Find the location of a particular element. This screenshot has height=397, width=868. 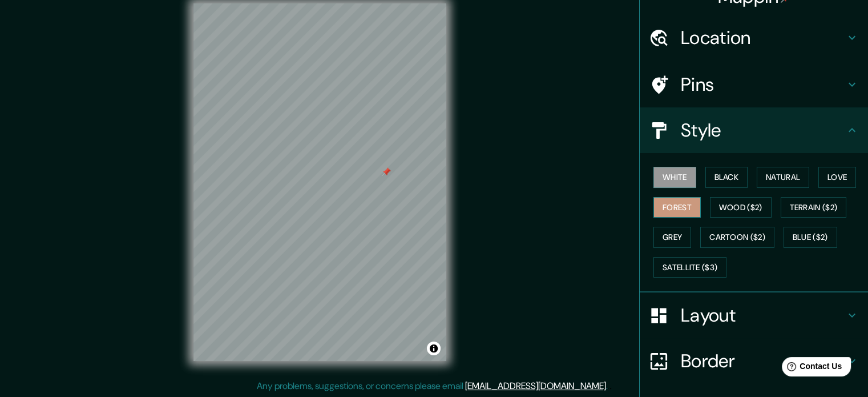

button: Satellite ($3) is located at coordinates (690, 267).